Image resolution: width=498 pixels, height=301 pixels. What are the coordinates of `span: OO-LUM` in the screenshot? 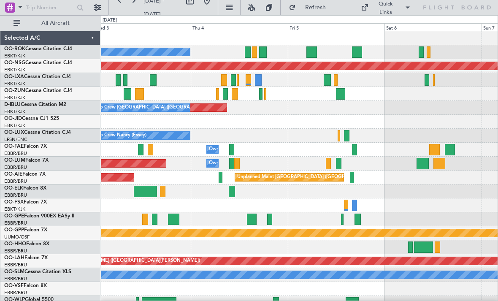 It's located at (15, 160).